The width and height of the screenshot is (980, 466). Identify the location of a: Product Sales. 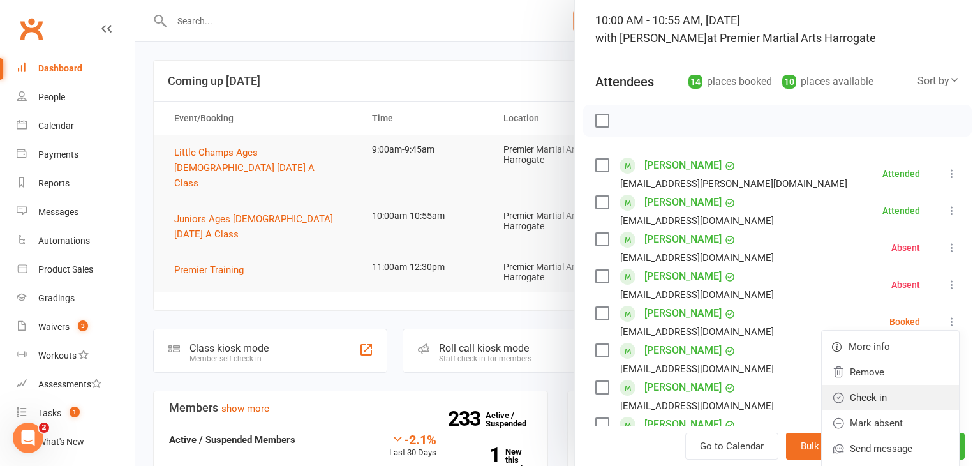
(75, 269).